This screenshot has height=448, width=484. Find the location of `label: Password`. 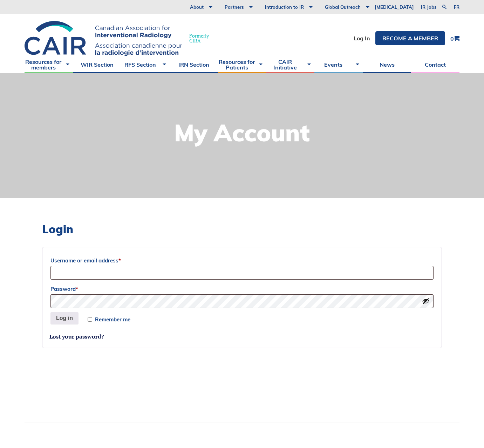

label: Password is located at coordinates (242, 289).